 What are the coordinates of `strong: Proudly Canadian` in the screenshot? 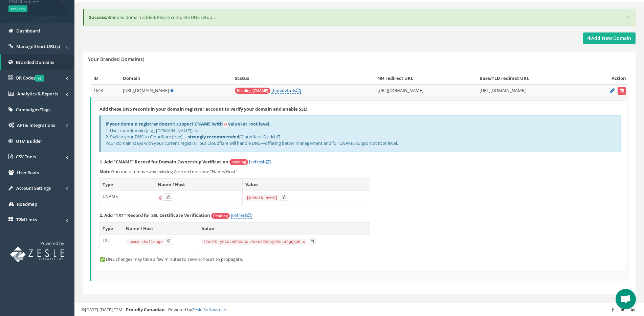 It's located at (145, 309).